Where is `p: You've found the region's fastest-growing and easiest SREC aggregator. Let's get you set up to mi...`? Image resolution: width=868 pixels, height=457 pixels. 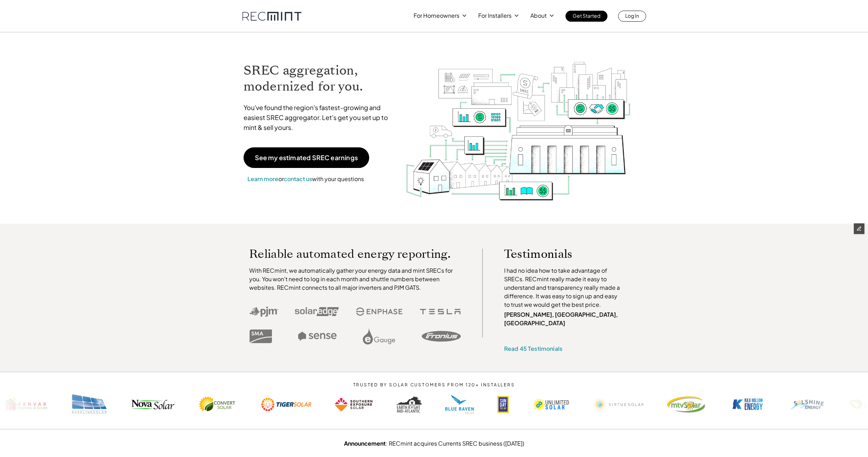
p: You've found the region's fastest-growing and easiest SREC aggregator. Let's get you set up to mi... is located at coordinates (320, 117).